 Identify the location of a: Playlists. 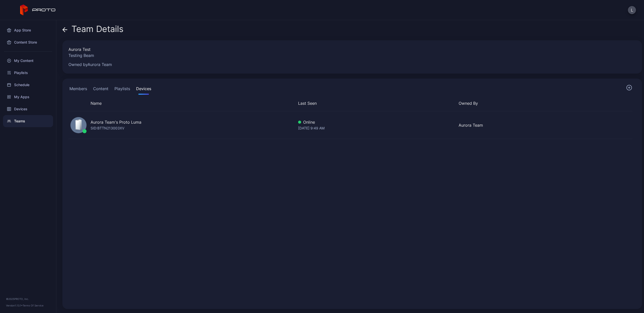
(28, 73).